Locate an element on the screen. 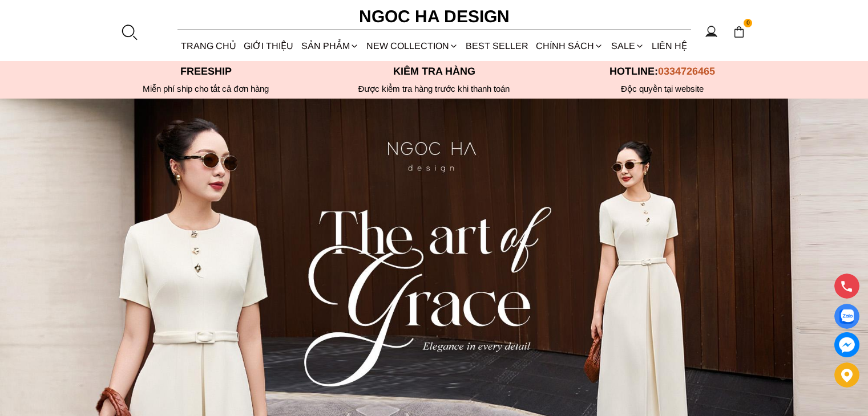 The image size is (868, 416). a: SALE is located at coordinates (627, 45).